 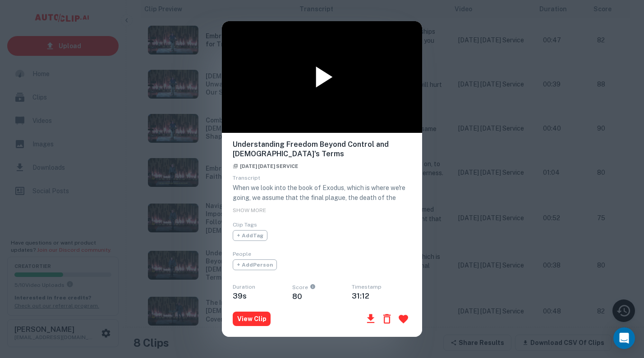 What do you see at coordinates (322, 223) in the screenshot?
I see `p: When we look into the book of Exodus, which is where we're going, we assume that the final plague...` at bounding box center [322, 223].